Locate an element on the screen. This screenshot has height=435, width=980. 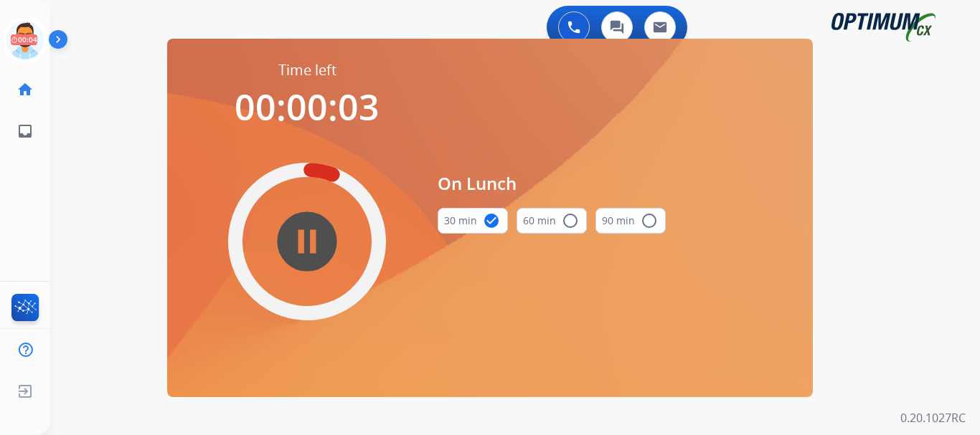
mat-icon: home is located at coordinates (25, 90).